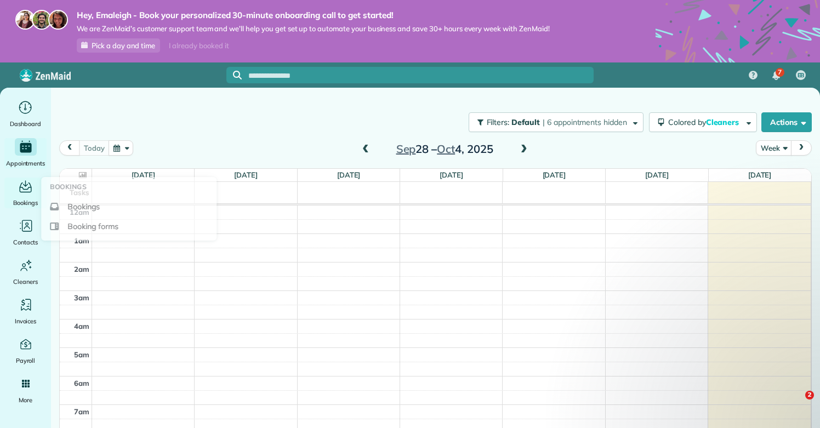 The image size is (820, 428). Describe the element at coordinates (786, 122) in the screenshot. I see `button: Actions` at that location.